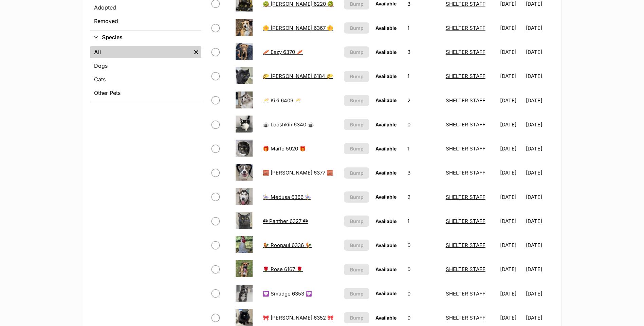 The image size is (644, 326). What do you see at coordinates (141, 52) in the screenshot?
I see `a: All` at bounding box center [141, 52].